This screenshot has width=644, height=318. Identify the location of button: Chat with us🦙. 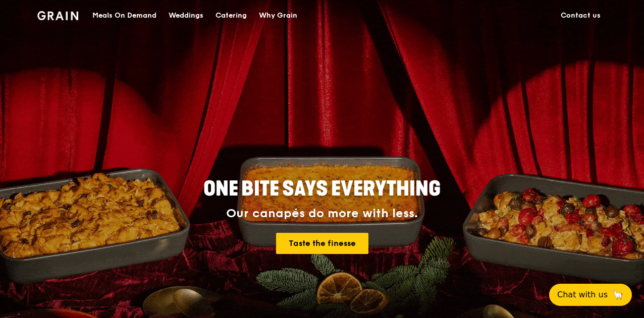
(590, 295).